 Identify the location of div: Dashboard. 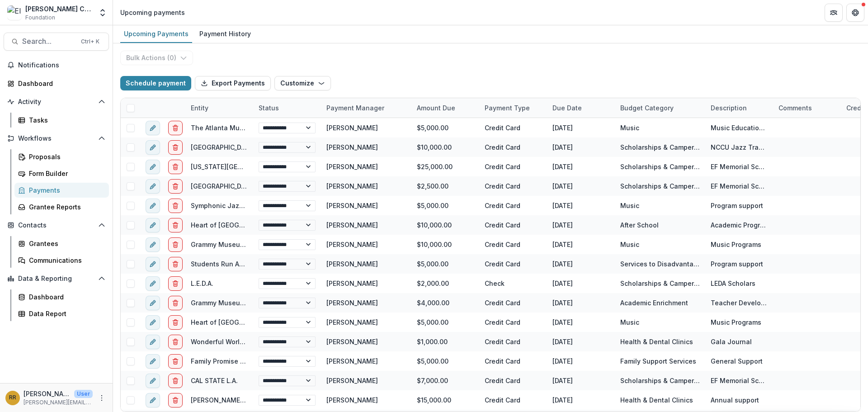
(65, 297).